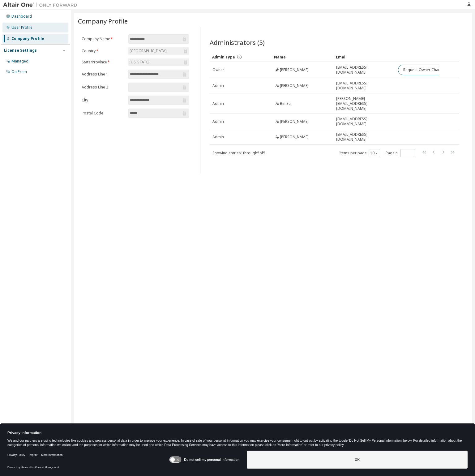 The height and width of the screenshot is (476, 475). What do you see at coordinates (424, 70) in the screenshot?
I see `button: Request Owner Change` at bounding box center [424, 70].